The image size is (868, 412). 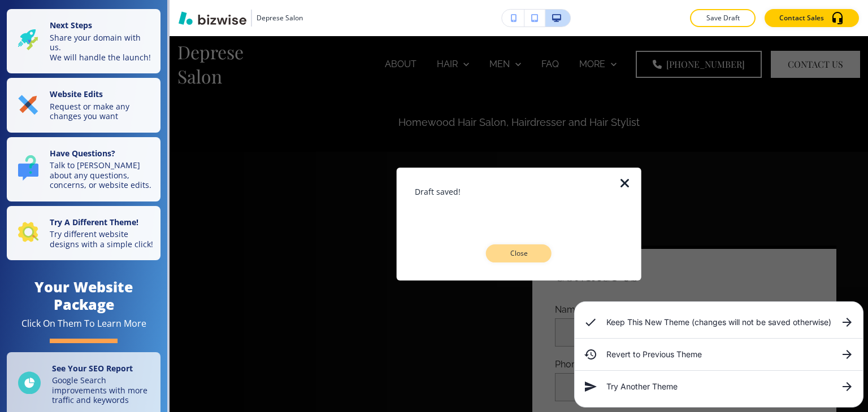 I want to click on p: Try different website designs with a simple click!, so click(x=102, y=239).